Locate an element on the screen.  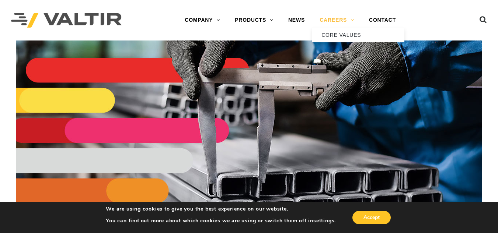
a: CONTACT is located at coordinates (382, 20).